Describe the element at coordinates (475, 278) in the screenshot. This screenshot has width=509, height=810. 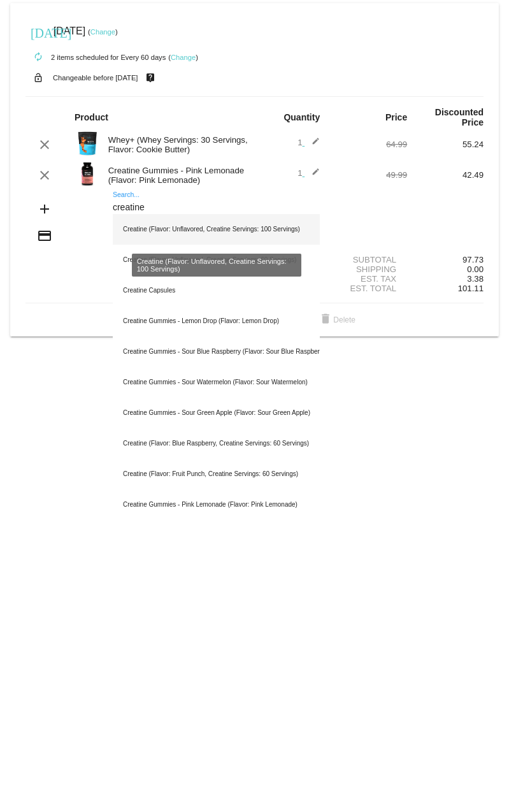
I see `span: 3.38` at that location.